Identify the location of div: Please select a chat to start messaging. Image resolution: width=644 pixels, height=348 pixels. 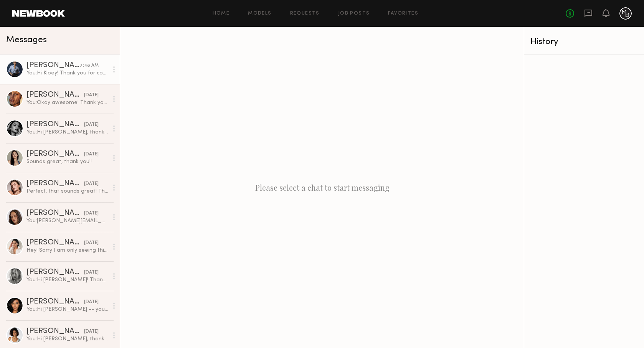
(322, 187).